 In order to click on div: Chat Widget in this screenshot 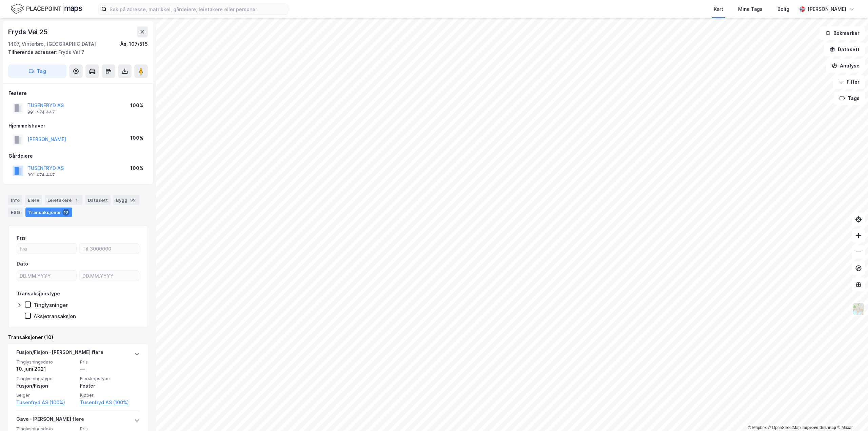, I will do `click(850, 414)`.